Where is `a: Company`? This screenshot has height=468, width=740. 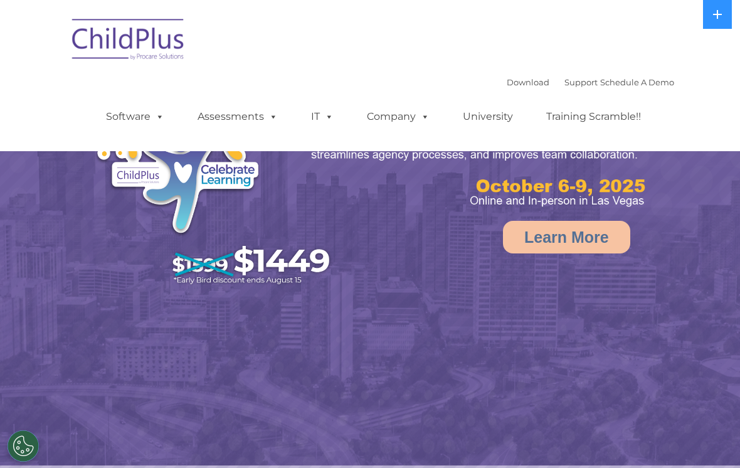
a: Company is located at coordinates (398, 117).